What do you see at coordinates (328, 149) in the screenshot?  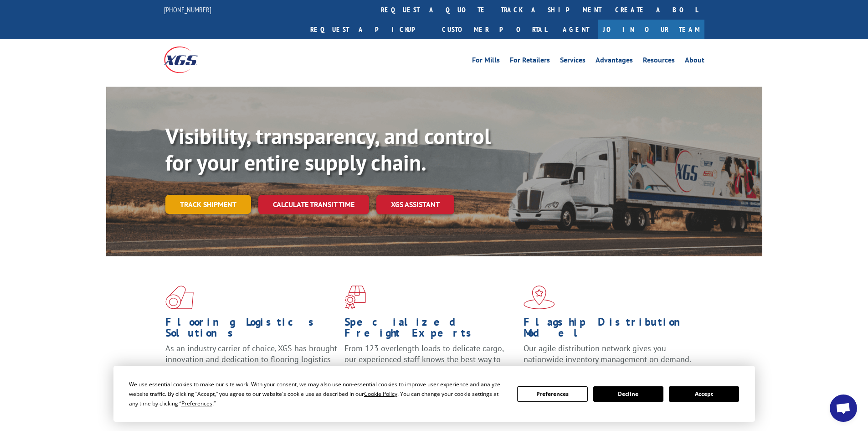 I see `b: Visibility, transparency, and control for your entire supply chain.` at bounding box center [328, 149].